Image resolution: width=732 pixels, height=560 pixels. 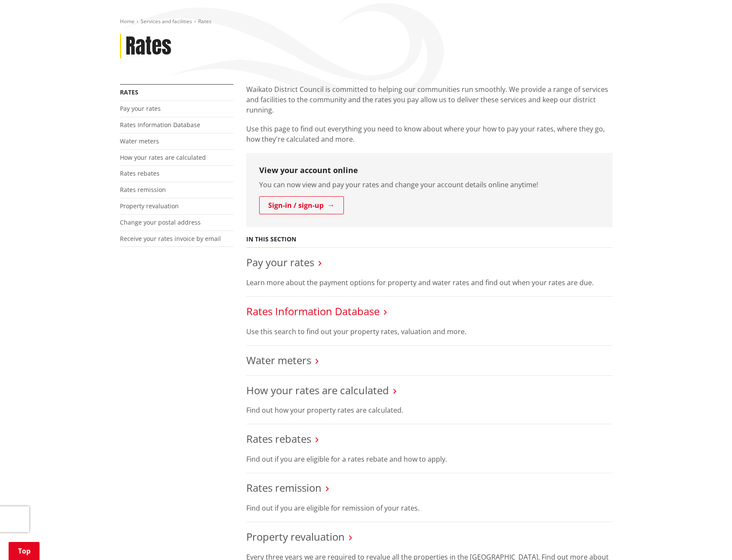 I want to click on a: Rates, so click(x=129, y=92).